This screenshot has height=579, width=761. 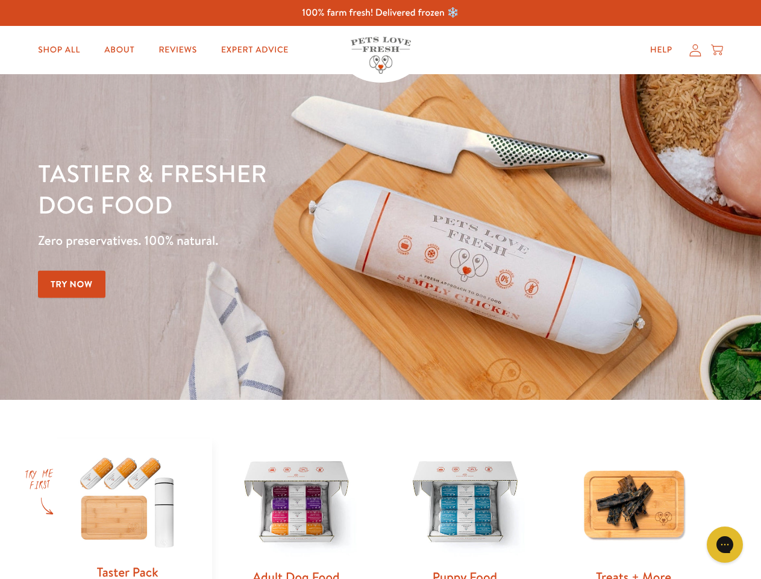 I want to click on button: Open gorgias live chat, so click(x=24, y=22).